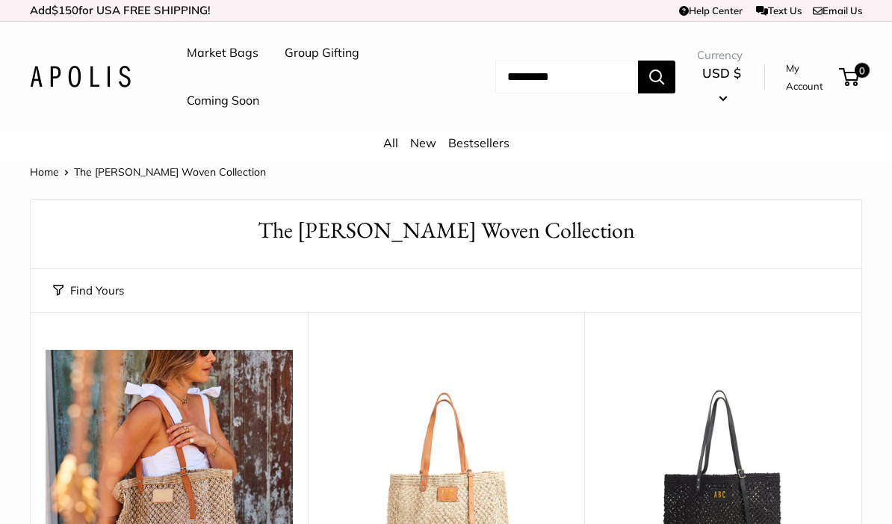 Image resolution: width=892 pixels, height=524 pixels. Describe the element at coordinates (479, 143) in the screenshot. I see `a: Bestsellers` at that location.